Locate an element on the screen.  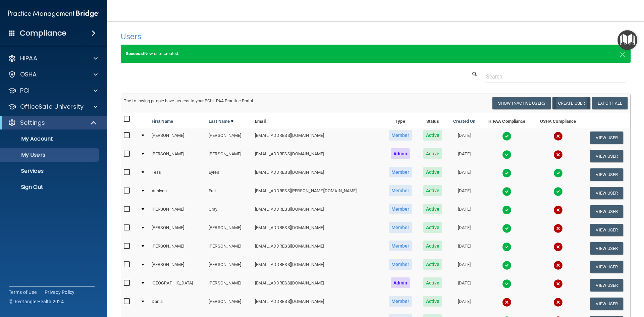
p: Services is located at coordinates (50, 171).